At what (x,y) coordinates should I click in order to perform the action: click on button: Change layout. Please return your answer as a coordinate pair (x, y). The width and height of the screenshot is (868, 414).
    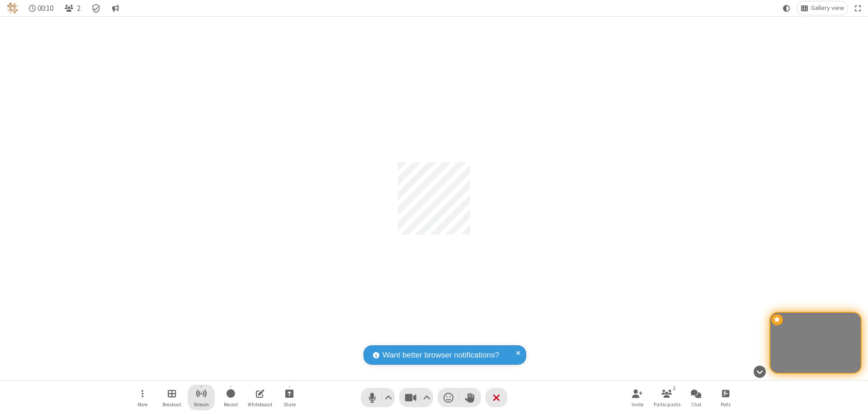
    Looking at the image, I should click on (823, 8).